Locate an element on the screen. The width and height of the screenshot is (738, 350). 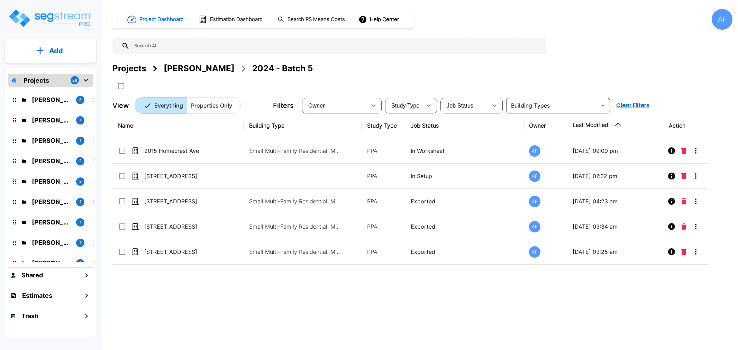
button: Everything is located at coordinates (161, 106).